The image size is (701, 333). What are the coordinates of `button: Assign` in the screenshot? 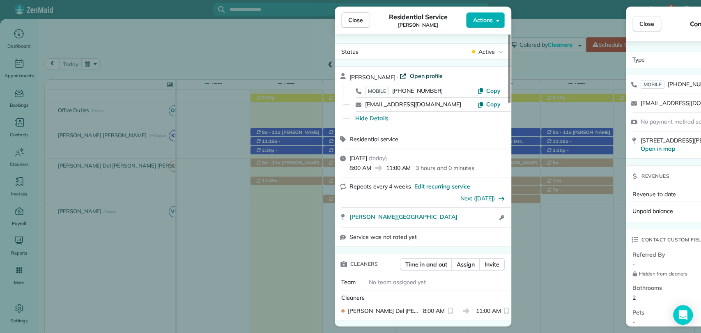 It's located at (466, 265).